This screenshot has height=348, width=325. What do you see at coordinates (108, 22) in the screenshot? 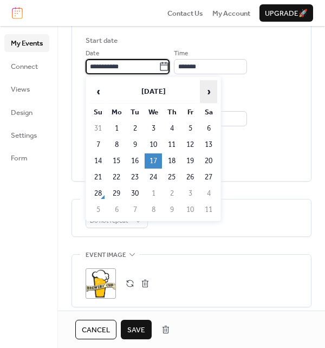
I see `span: Date and time` at bounding box center [108, 22].